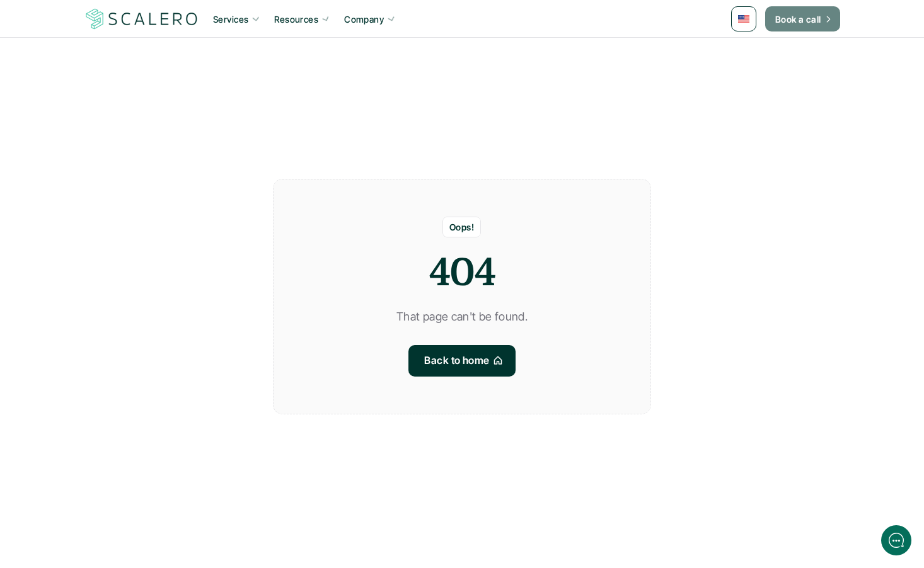 Image resolution: width=924 pixels, height=568 pixels. Describe the element at coordinates (462, 273) in the screenshot. I see `strong: 404` at that location.